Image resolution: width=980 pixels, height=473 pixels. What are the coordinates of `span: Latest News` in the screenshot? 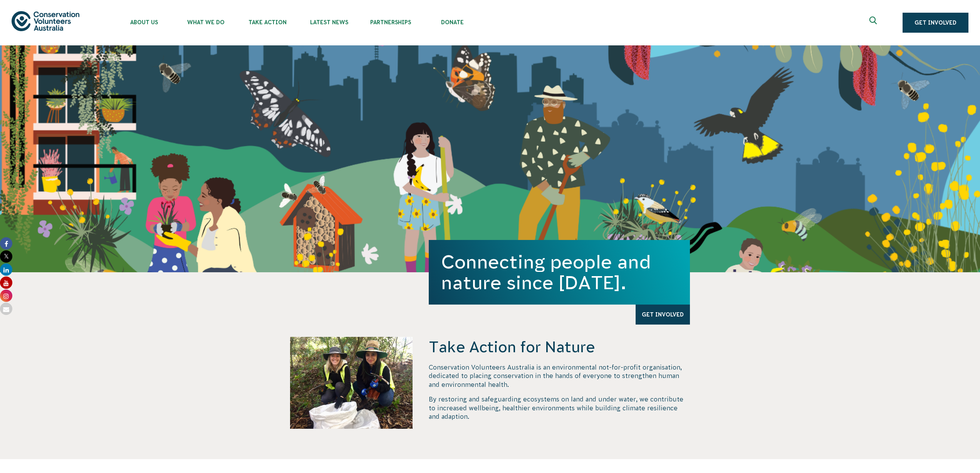 It's located at (329, 22).